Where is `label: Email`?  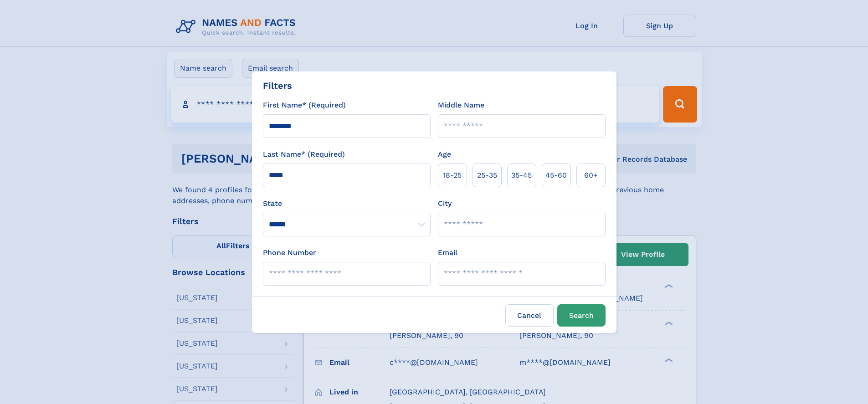
label: Email is located at coordinates (447, 253).